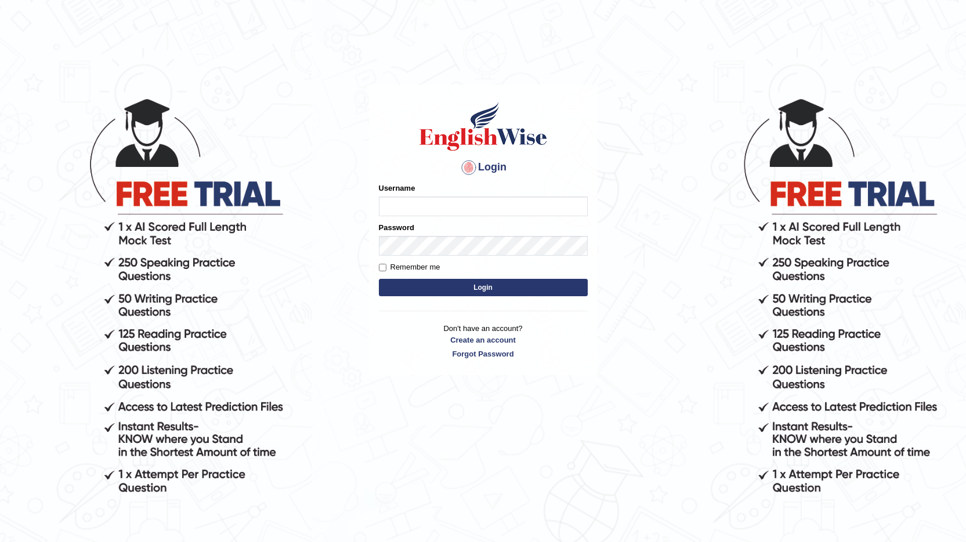  I want to click on label: Remember me, so click(409, 267).